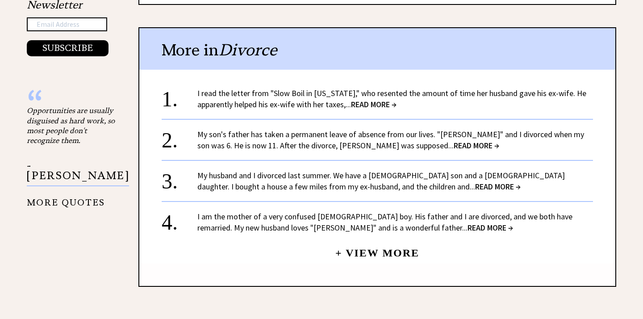  Describe the element at coordinates (67, 25) in the screenshot. I see `input: Email Address` at that location.